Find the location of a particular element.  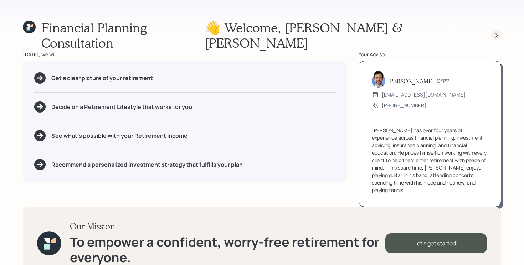

h6: CFP® is located at coordinates (443, 81).